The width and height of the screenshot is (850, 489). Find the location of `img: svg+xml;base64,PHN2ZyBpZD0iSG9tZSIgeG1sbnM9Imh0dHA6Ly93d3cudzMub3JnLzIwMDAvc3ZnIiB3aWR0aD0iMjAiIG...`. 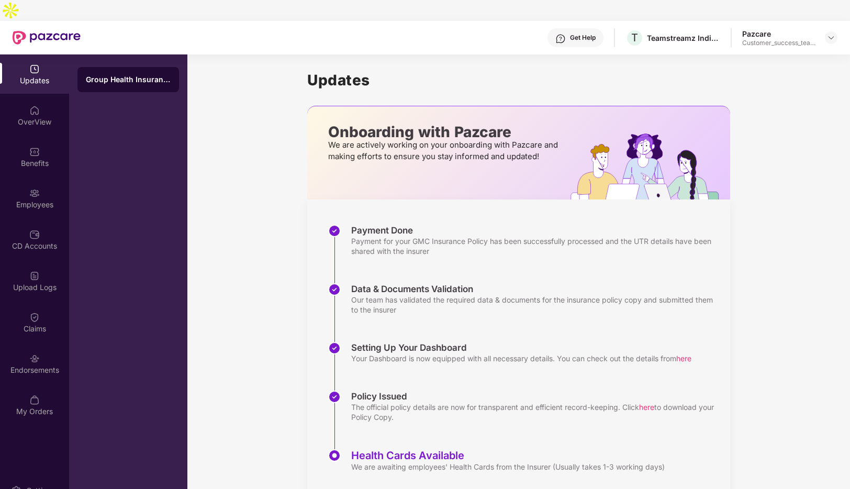

img: svg+xml;base64,PHN2ZyBpZD0iSG9tZSIgeG1sbnM9Imh0dHA6Ly93d3cudzMub3JnLzIwMDAvc3ZnIiB3aWR0aD0iMjAiIG... is located at coordinates (35, 110).